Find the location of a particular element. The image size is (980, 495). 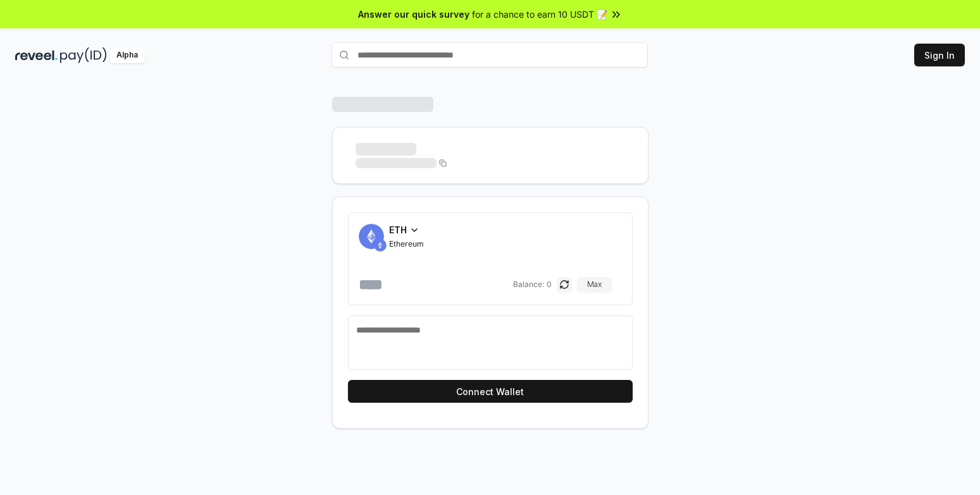

div: Alpha is located at coordinates (127, 55).